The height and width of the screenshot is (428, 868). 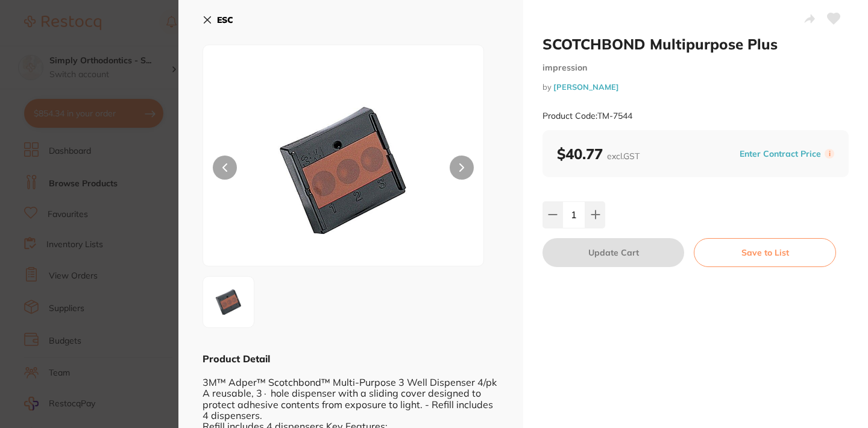 I want to click on button: ESC, so click(x=218, y=20).